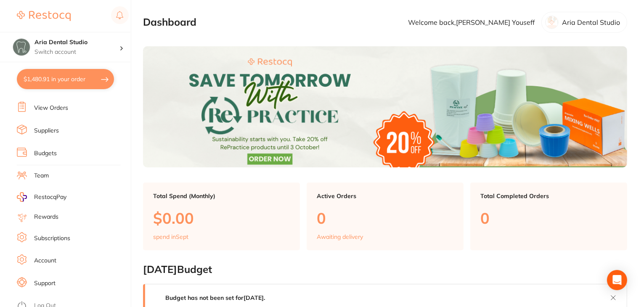 The height and width of the screenshot is (307, 644). What do you see at coordinates (50, 197) in the screenshot?
I see `span: RestocqPay` at bounding box center [50, 197].